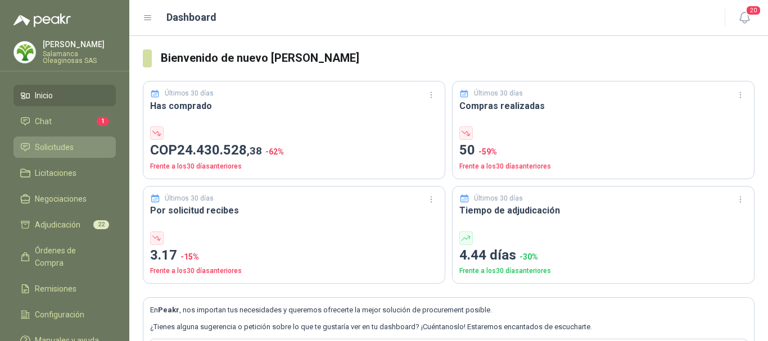 The height and width of the screenshot is (341, 768). What do you see at coordinates (603, 210) in the screenshot?
I see `h3: Tiempo de adjudicación` at bounding box center [603, 210].